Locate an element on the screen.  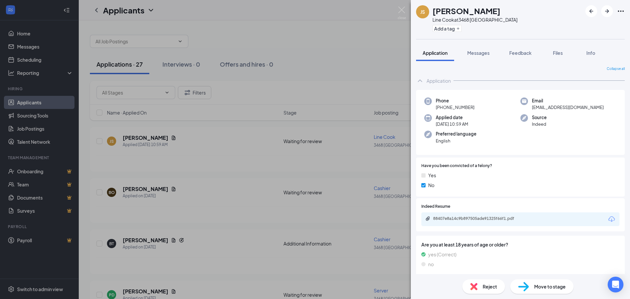
button: ArrowRight is located at coordinates (607, 11).